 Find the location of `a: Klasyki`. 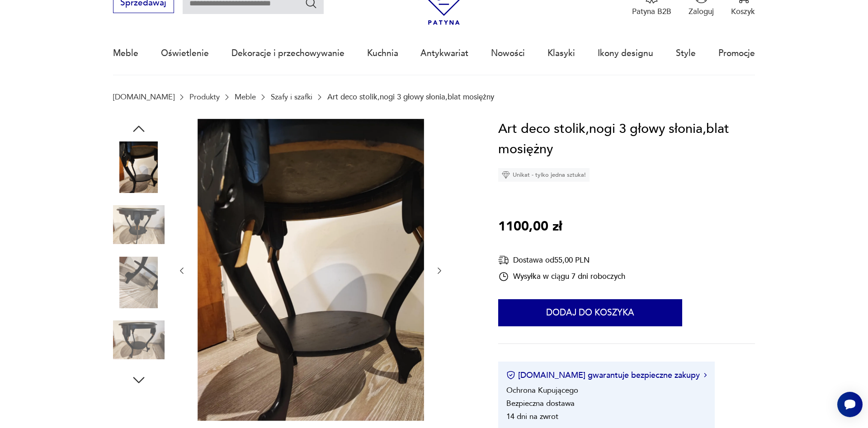

a: Klasyki is located at coordinates (561, 54).